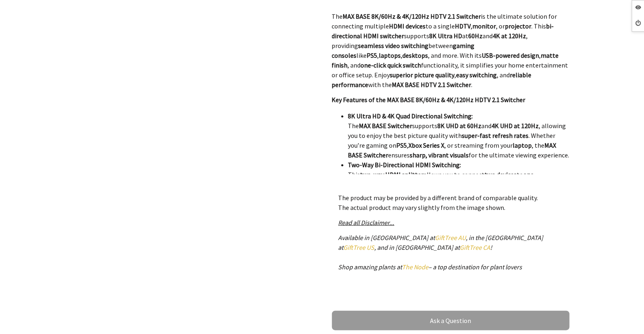  I want to click on strong: superior picture quality, so click(423, 75).